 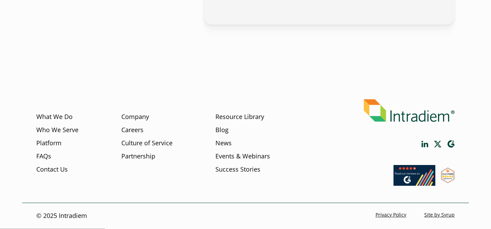 I want to click on img: Read our reviews on G2, so click(x=415, y=175).